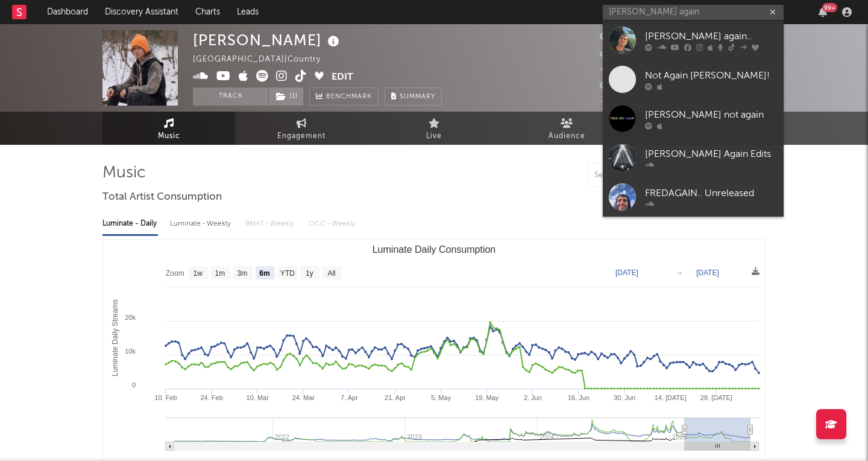 The height and width of the screenshot is (461, 868). Describe the element at coordinates (349, 97) in the screenshot. I see `span: Benchmark` at that location.